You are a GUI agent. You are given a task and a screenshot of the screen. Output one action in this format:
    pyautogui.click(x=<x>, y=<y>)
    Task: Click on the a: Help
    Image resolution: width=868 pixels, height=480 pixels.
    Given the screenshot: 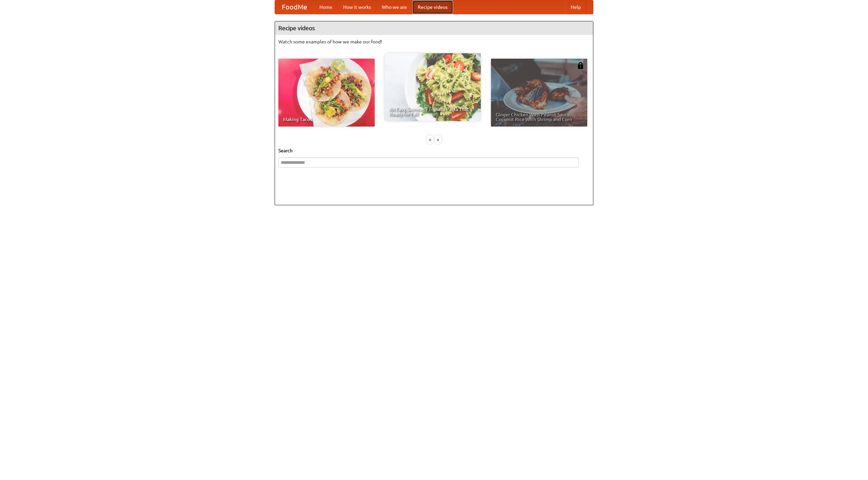 What is the action you would take?
    pyautogui.click(x=576, y=7)
    